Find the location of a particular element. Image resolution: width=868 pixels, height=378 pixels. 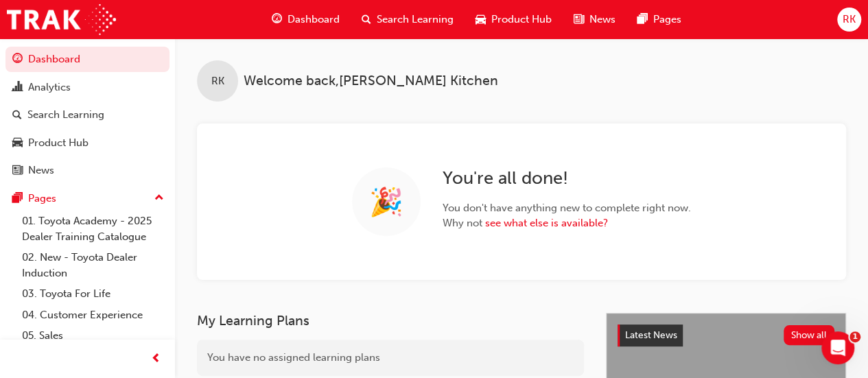

a: Dashboard is located at coordinates (87, 59).